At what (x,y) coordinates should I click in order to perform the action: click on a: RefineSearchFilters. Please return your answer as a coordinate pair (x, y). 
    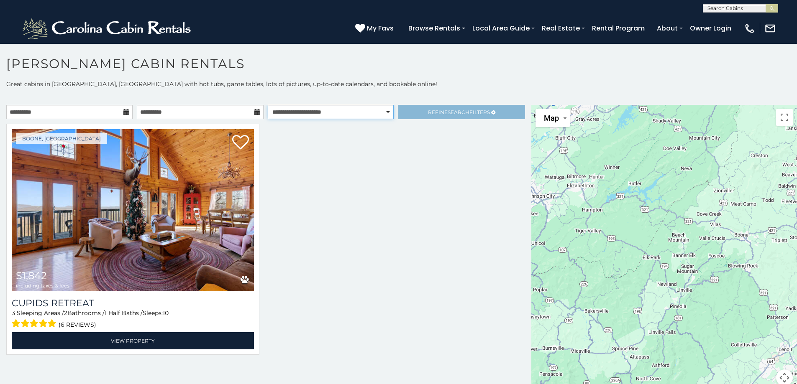
    Looking at the image, I should click on (461, 112).